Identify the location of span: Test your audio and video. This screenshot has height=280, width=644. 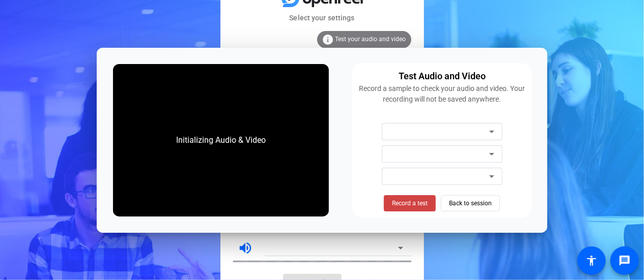
(371, 39).